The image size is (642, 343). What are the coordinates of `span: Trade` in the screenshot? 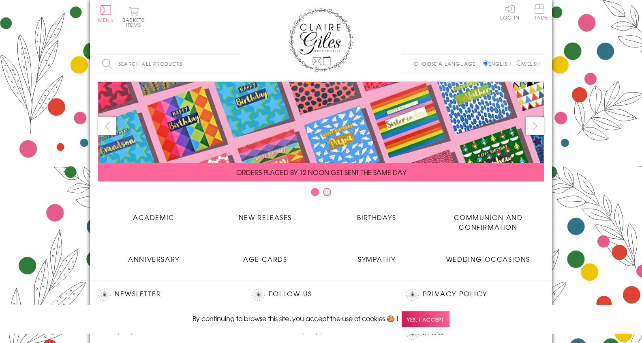 It's located at (540, 12).